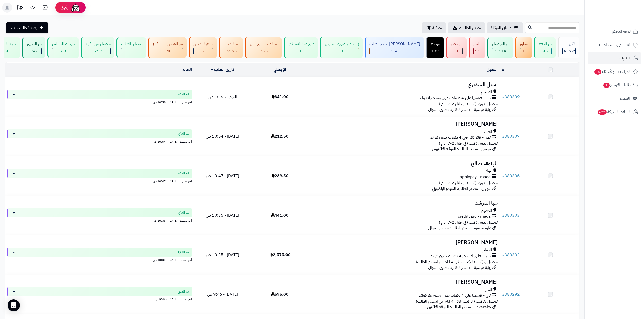 The image size is (644, 319). I want to click on span: 341.00, so click(280, 97).